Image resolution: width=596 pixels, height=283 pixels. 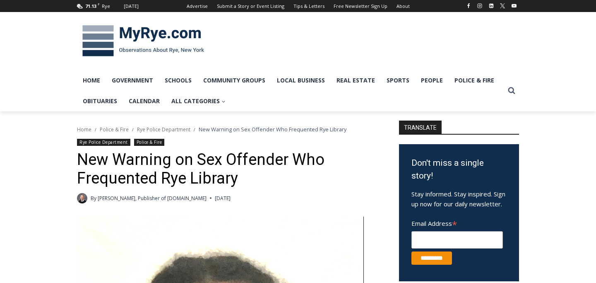 What do you see at coordinates (398, 80) in the screenshot?
I see `a: Sports` at bounding box center [398, 80].